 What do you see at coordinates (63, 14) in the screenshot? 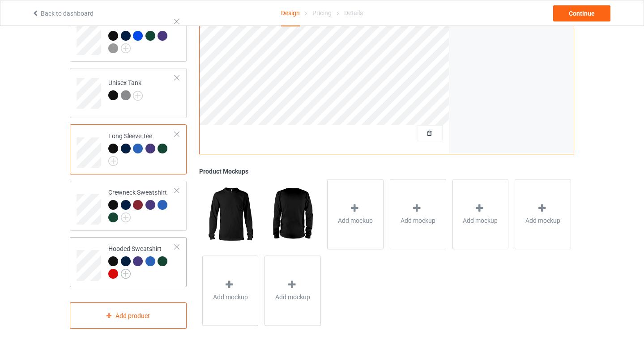
I see `a: Back to dashboard` at bounding box center [63, 14].